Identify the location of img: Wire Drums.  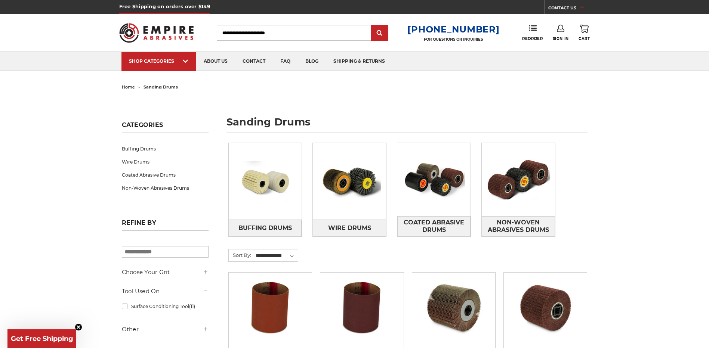
(349, 182).